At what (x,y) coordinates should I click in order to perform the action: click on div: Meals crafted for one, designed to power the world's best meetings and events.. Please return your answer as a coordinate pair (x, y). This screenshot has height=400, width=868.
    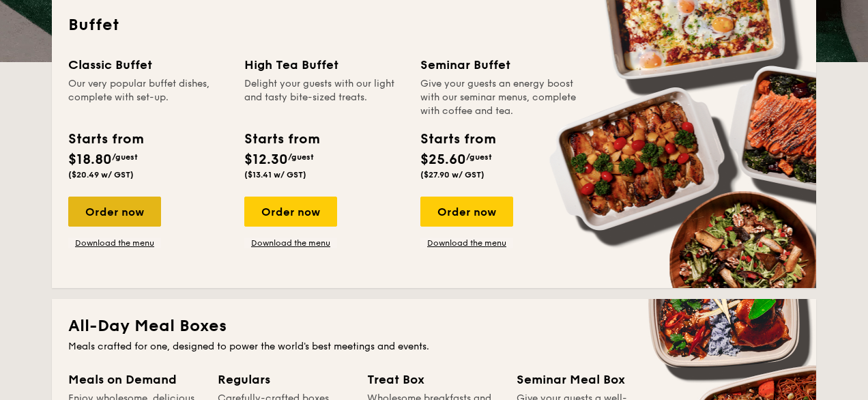
    Looking at the image, I should click on (434, 347).